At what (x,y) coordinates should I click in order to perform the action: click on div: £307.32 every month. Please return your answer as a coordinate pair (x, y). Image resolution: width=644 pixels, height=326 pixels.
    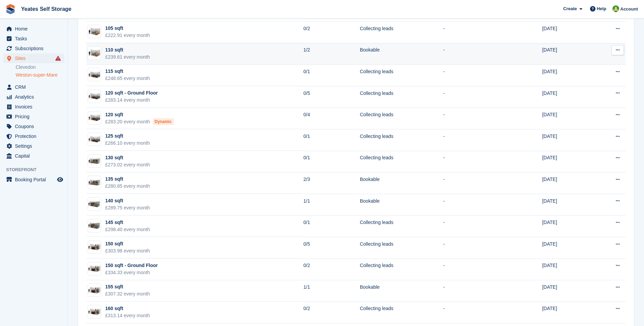
    Looking at the image, I should click on (128, 294).